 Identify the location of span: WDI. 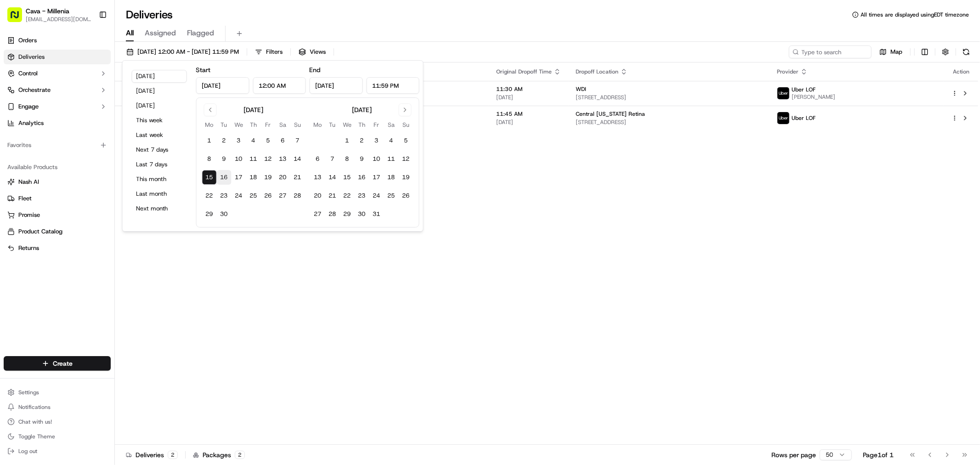
(581, 89).